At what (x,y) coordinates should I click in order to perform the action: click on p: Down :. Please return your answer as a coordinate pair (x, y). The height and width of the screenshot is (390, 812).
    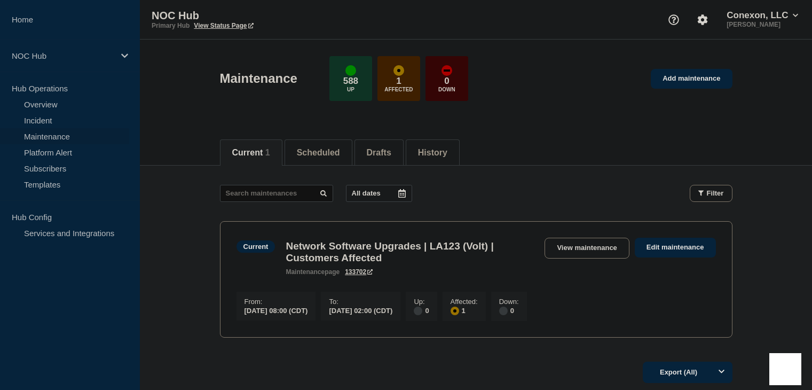
    Looking at the image, I should click on (509, 301).